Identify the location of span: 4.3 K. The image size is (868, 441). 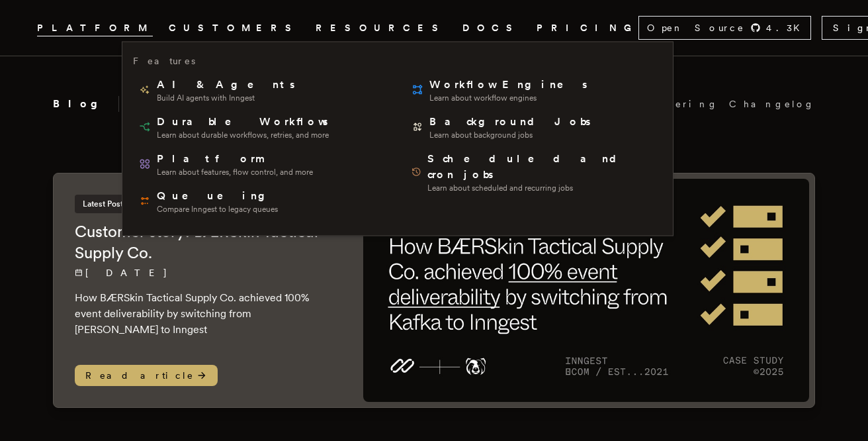
(787, 28).